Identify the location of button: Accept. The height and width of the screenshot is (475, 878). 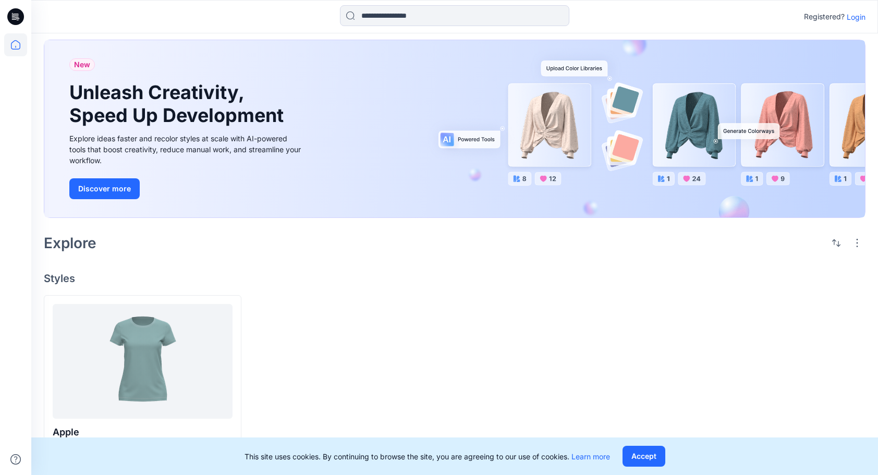
(644, 456).